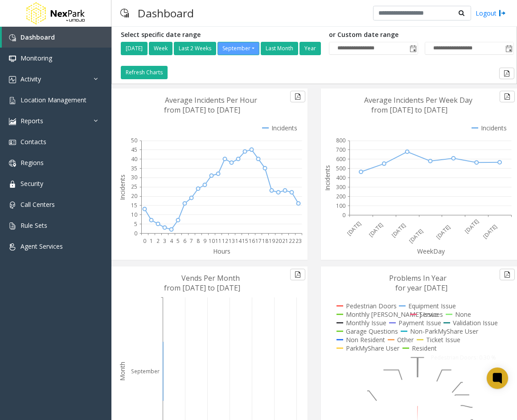 Image resolution: width=517 pixels, height=420 pixels. What do you see at coordinates (245, 241) in the screenshot?
I see `text: 15` at bounding box center [245, 241].